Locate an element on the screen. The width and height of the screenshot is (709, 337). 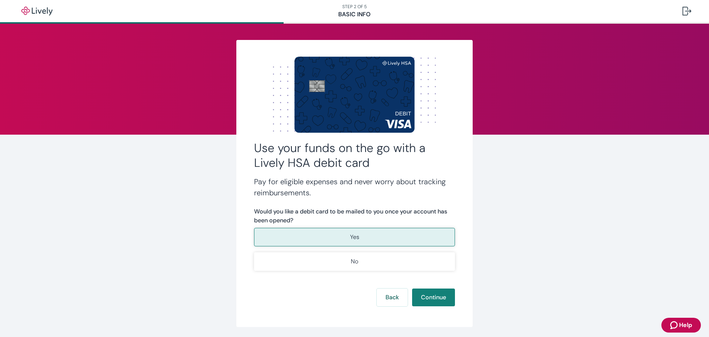
p: Yes is located at coordinates (355, 237).